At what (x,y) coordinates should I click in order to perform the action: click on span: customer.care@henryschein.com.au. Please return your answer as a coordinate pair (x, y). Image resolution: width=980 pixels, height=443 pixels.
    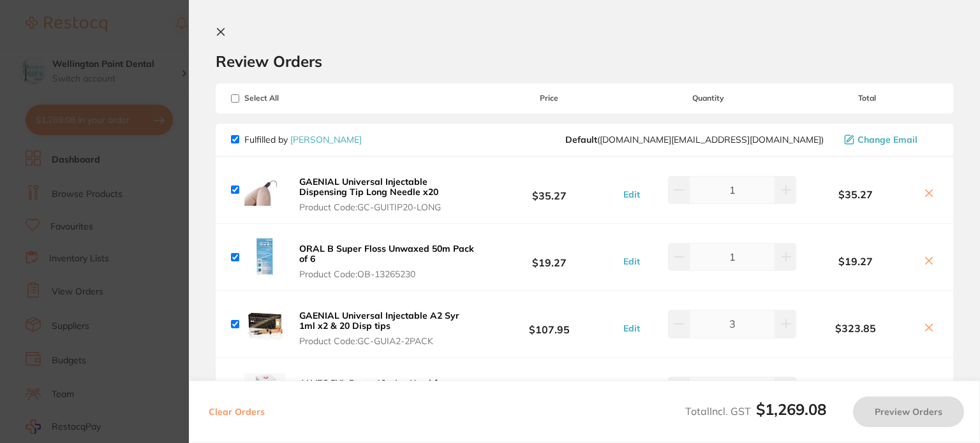
    Looking at the image, I should click on (694, 139).